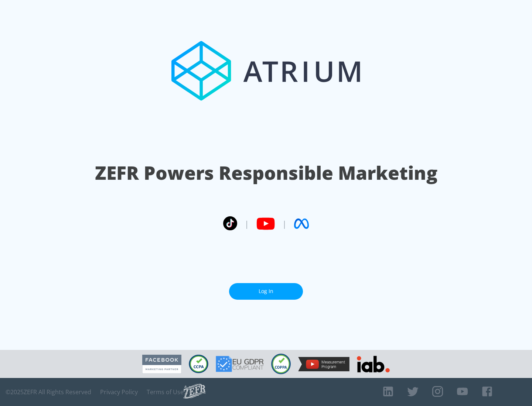 The image size is (532, 406). I want to click on img: CCPA Compliant, so click(198, 364).